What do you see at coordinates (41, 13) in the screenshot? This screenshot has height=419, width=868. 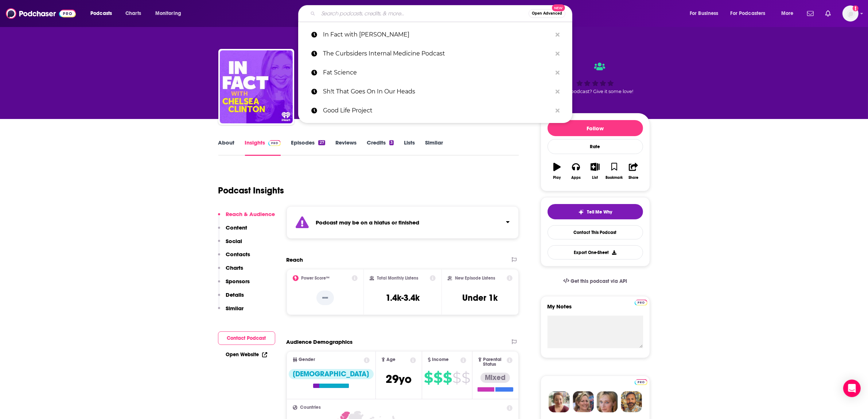 I see `a: Podchaser - Follow, Share and Rate Podcasts` at bounding box center [41, 13].